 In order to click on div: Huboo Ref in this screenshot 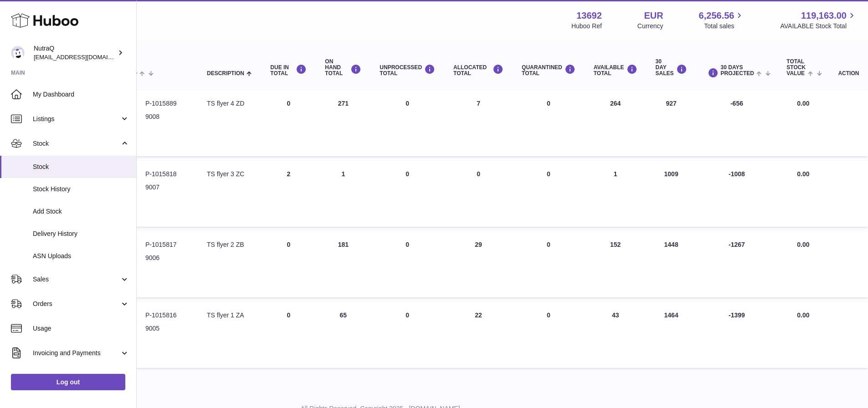, I will do `click(586, 26)`.